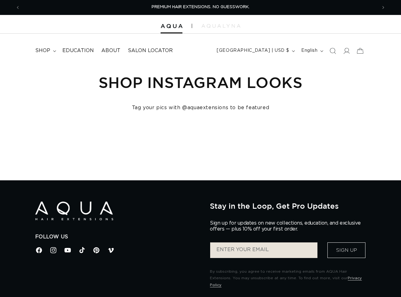 This screenshot has width=401, height=297. I want to click on span: English, so click(310, 51).